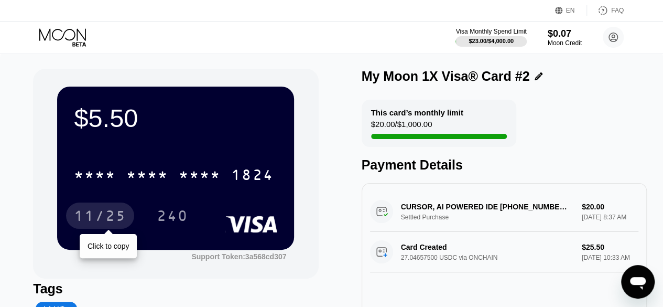  What do you see at coordinates (565, 34) in the screenshot?
I see `div: $0.07` at bounding box center [565, 34].